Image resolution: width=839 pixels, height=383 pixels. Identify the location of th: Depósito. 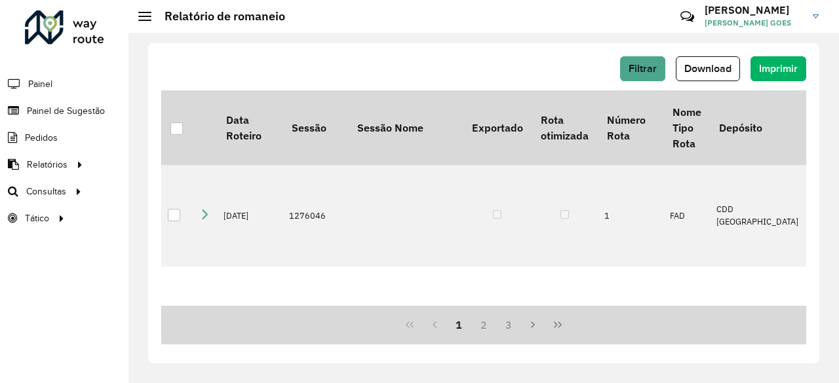
(758, 128).